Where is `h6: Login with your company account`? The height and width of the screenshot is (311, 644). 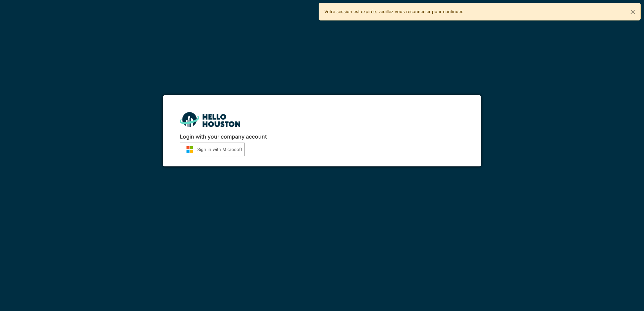 h6: Login with your company account is located at coordinates (322, 137).